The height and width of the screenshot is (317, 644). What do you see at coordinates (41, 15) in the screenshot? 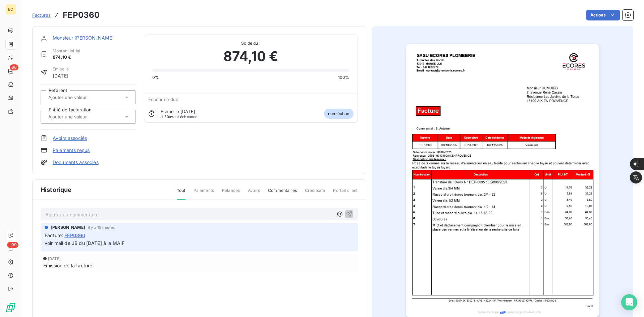
I see `a: Factures` at bounding box center [41, 15].